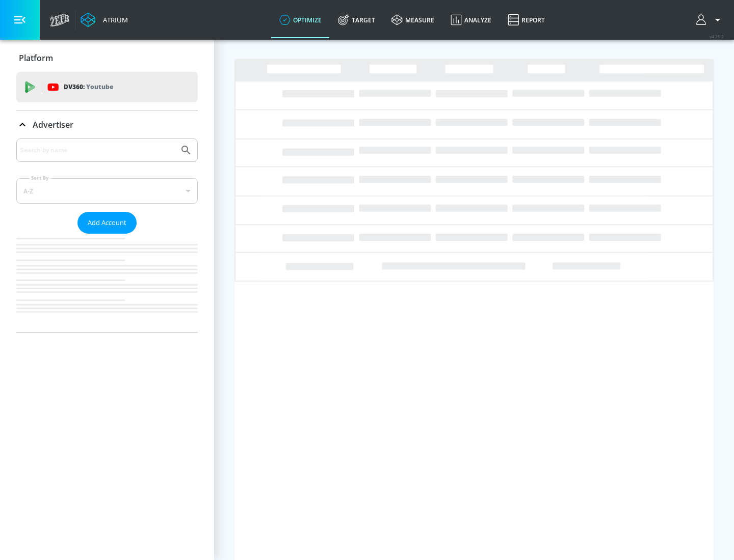 This screenshot has width=734, height=560. I want to click on div: Atrium, so click(114, 19).